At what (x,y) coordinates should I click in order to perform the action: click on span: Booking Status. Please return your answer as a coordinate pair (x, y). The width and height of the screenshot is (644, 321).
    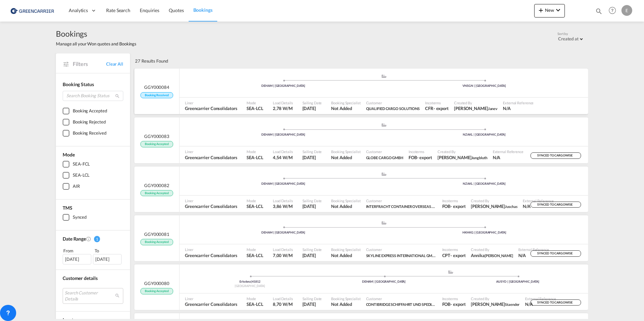
    Looking at the image, I should click on (78, 84).